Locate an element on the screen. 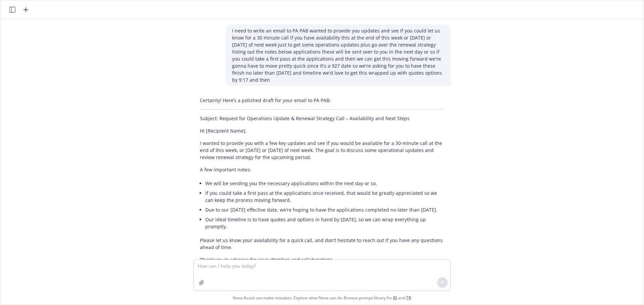  p: Please let us know your availability for a quick call, and don’t hesitate to reach out if you hav... is located at coordinates (322, 244).